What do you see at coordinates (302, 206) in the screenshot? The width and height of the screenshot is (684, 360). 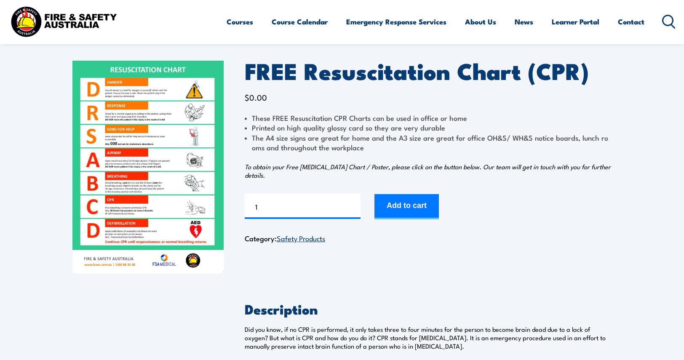 I see `input: Product quantity` at bounding box center [302, 206].